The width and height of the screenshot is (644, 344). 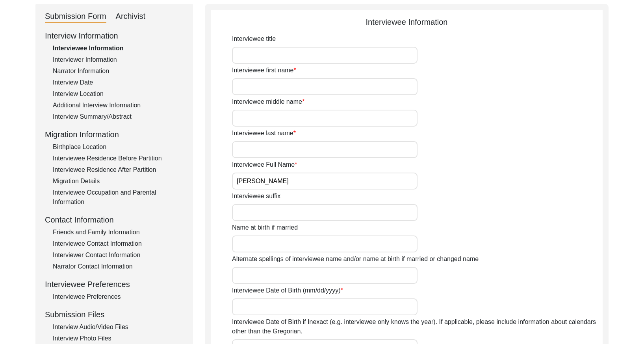 What do you see at coordinates (118, 267) in the screenshot?
I see `div: Narrator Contact Information` at bounding box center [118, 267].